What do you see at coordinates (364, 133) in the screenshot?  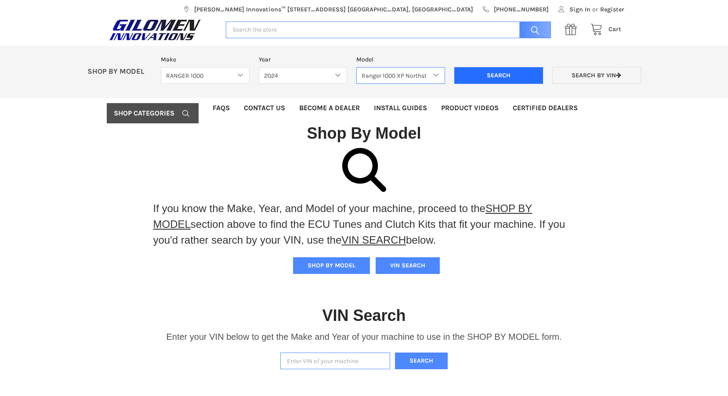 I see `h1: Shop By Model` at bounding box center [364, 133].